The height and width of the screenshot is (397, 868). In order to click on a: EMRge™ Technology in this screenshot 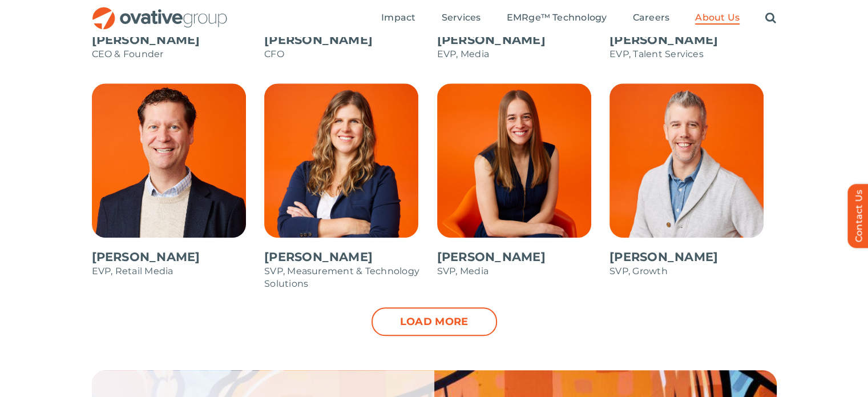, I will do `click(557, 19)`.